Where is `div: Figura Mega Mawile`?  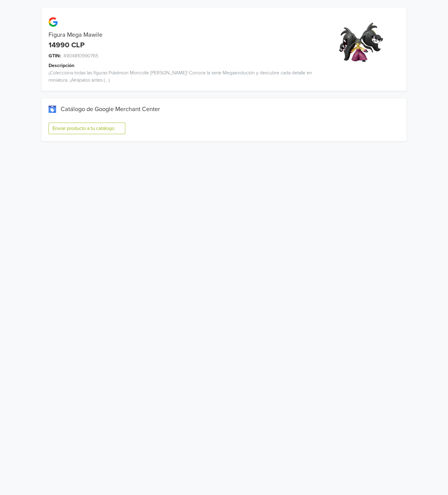 div: Figura Mega Mawile is located at coordinates (178, 35).